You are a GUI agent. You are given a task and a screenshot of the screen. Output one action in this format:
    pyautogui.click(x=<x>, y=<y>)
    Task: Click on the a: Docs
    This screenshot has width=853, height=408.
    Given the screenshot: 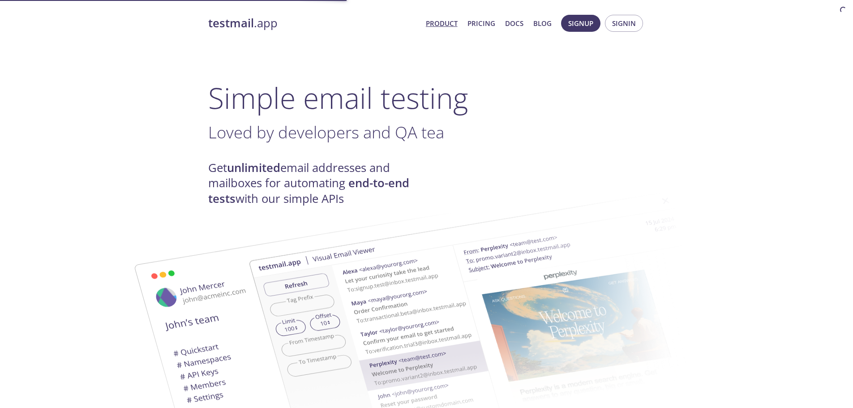 What is the action you would take?
    pyautogui.click(x=514, y=23)
    